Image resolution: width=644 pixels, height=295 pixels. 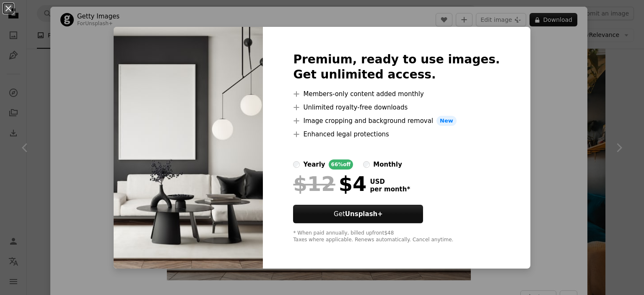 What do you see at coordinates (390, 182) in the screenshot?
I see `span: USD` at bounding box center [390, 182].